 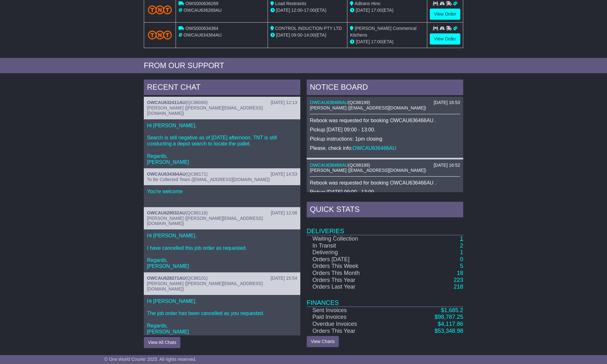 What do you see at coordinates (385, 227) in the screenshot?
I see `td: Deliveries` at bounding box center [385, 227].